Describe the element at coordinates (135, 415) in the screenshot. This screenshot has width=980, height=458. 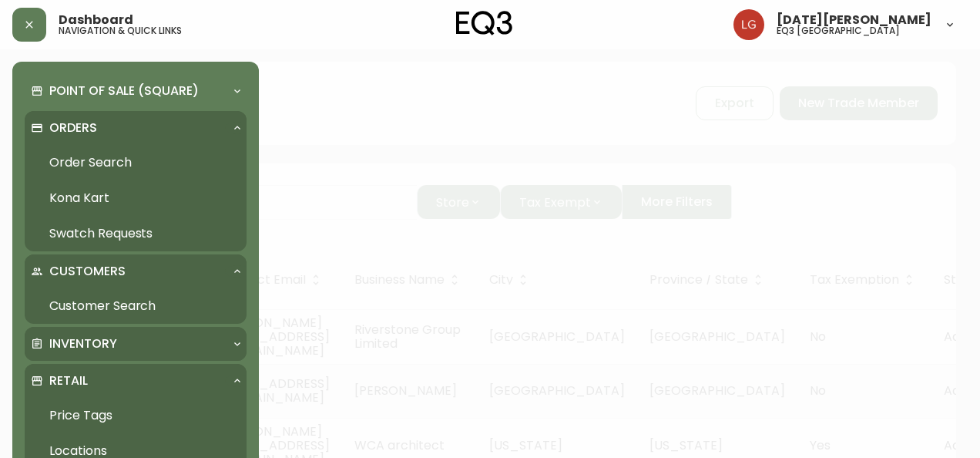
I see `a: Price Tags` at that location.